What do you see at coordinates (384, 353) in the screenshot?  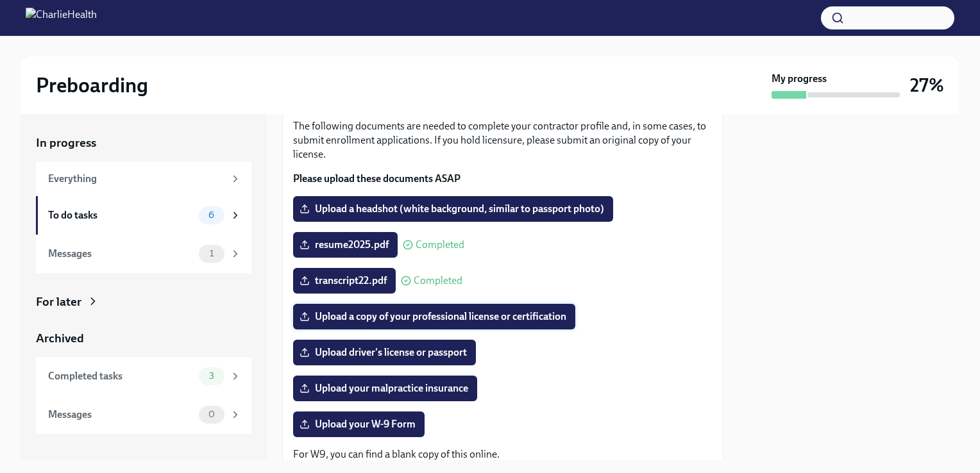 I see `label: Upload driver's license or passport` at bounding box center [384, 353].